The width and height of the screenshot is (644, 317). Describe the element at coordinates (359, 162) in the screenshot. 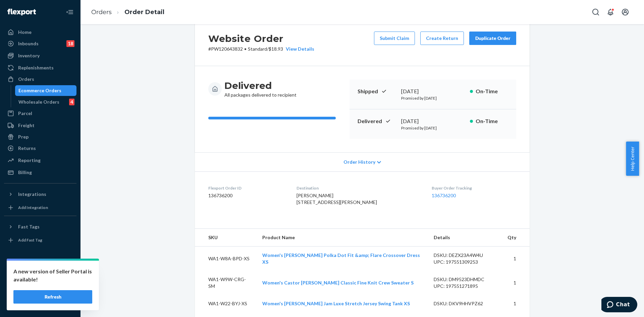

I see `span: Order History` at that location.